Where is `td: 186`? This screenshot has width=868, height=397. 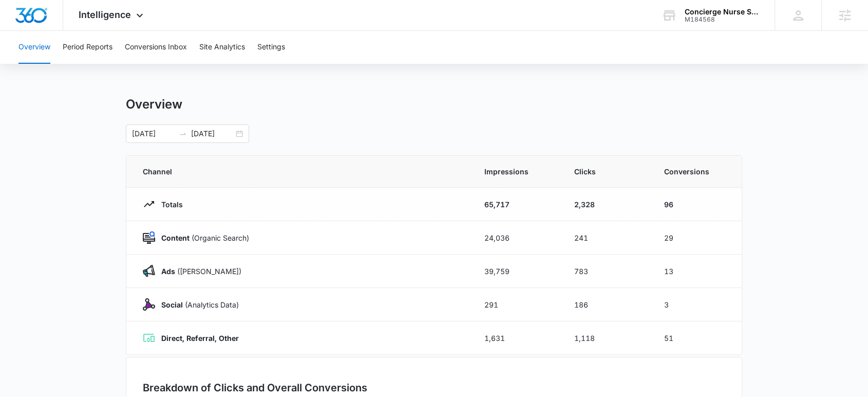 td: 186 is located at coordinates (607, 304).